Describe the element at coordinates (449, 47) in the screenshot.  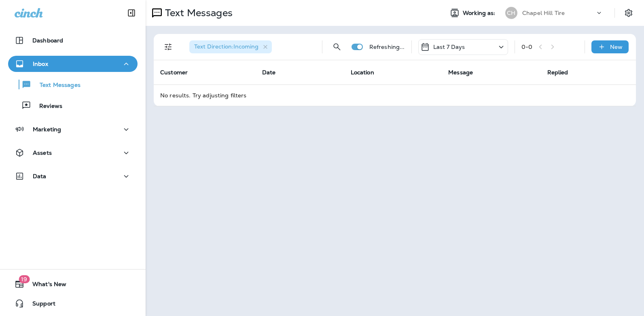
I see `p: Last 7 Days` at that location.